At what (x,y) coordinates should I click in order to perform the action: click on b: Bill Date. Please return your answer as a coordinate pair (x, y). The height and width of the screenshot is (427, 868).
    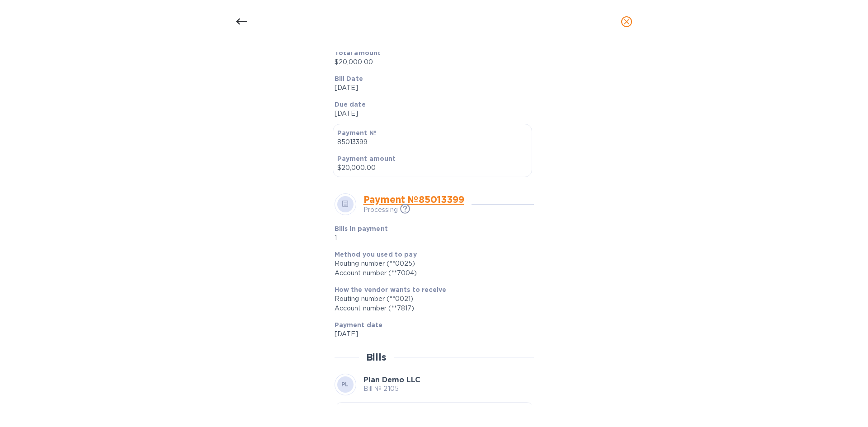
    Looking at the image, I should click on (349, 79).